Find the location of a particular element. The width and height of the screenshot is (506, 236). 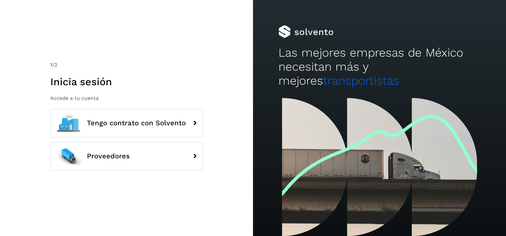

span: transportistas is located at coordinates (361, 81).